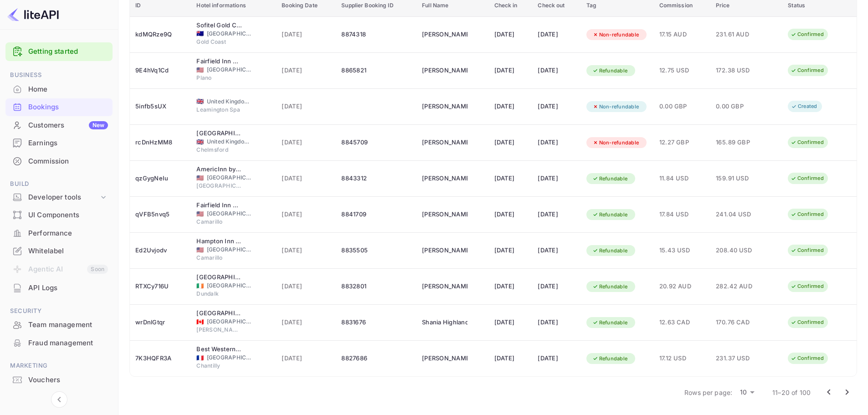 Image resolution: width=868 pixels, height=415 pixels. What do you see at coordinates (59, 251) in the screenshot?
I see `a: Whitelabel` at bounding box center [59, 251].